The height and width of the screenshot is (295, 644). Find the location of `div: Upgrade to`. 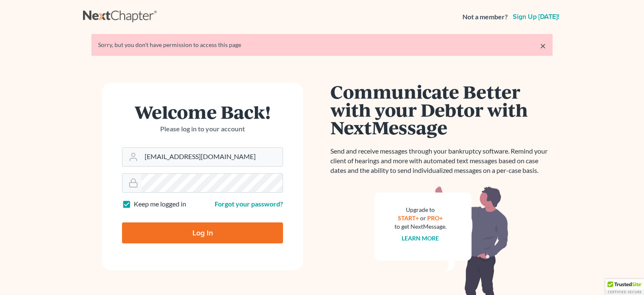

div: Upgrade to is located at coordinates (421, 210).